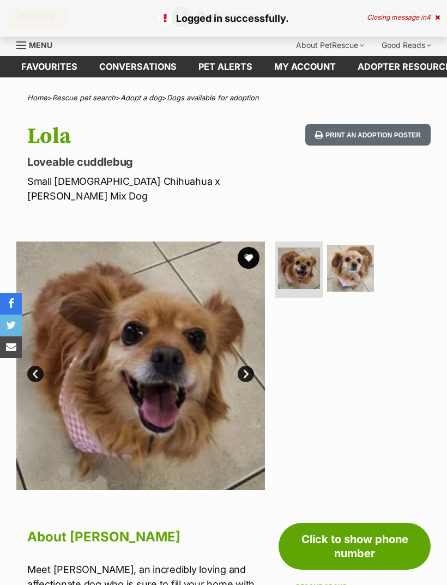  Describe the element at coordinates (49, 66) in the screenshot. I see `a: Favourites` at that location.